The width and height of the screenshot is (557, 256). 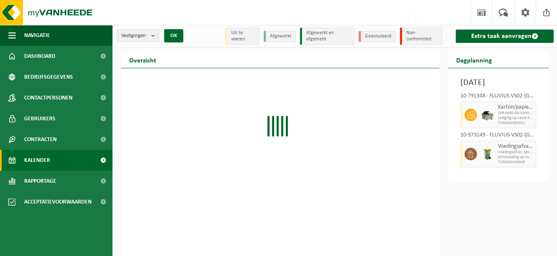 I want to click on span: Voedingsafval, bevat producten van dierlijke oorsprong, onverpakt, categorie 3, so click(x=516, y=147).